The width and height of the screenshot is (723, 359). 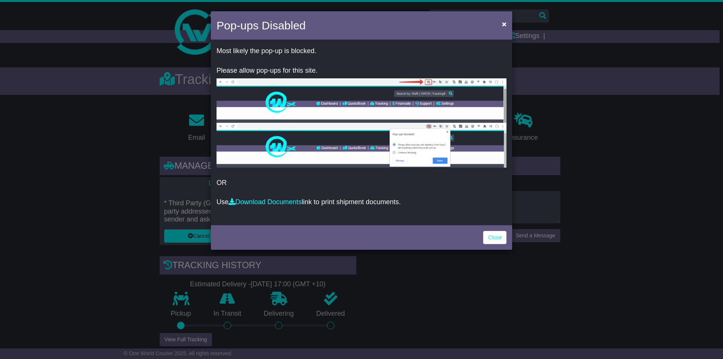 What do you see at coordinates (362, 202) in the screenshot?
I see `p: Use link to print shipment documents.` at bounding box center [362, 202].